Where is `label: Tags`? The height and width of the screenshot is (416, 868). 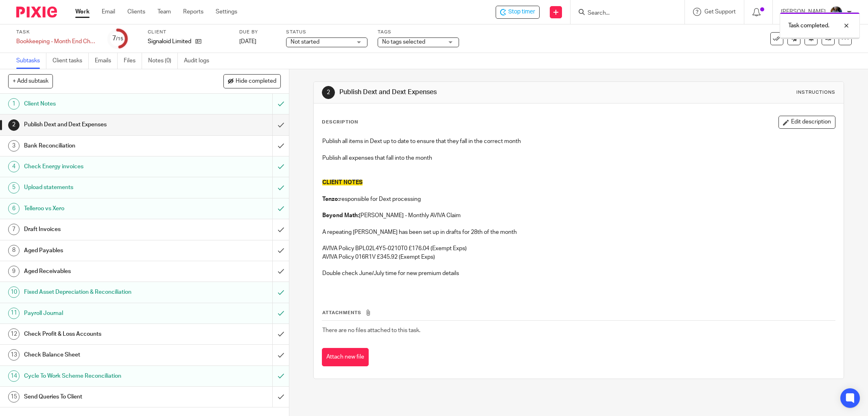
label: Tags is located at coordinates (418, 32).